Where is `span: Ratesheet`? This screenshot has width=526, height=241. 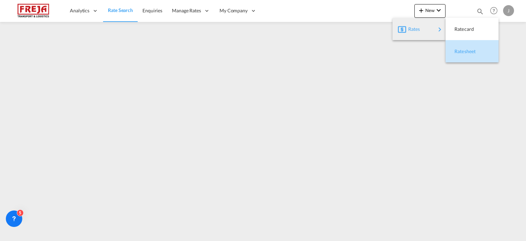
span: Ratesheet is located at coordinates (458, 51).